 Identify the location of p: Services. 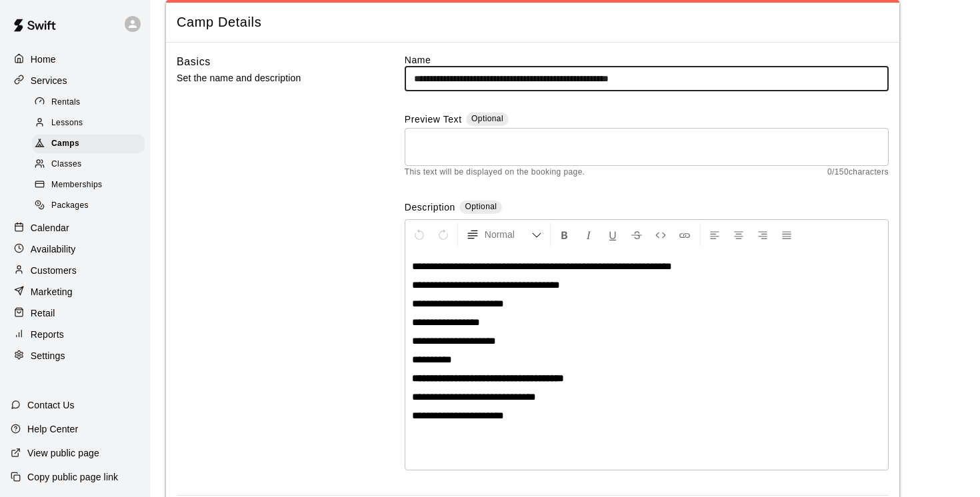
(49, 81).